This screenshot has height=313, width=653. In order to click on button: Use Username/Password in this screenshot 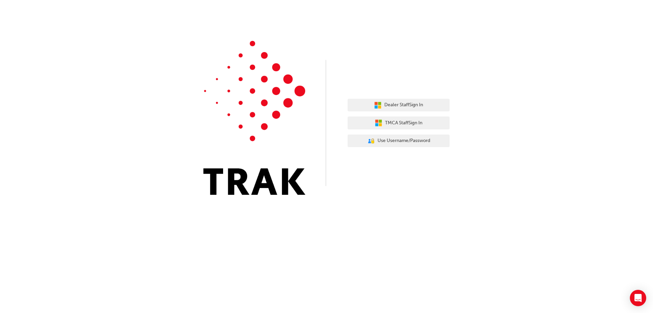, I will do `click(399, 141)`.